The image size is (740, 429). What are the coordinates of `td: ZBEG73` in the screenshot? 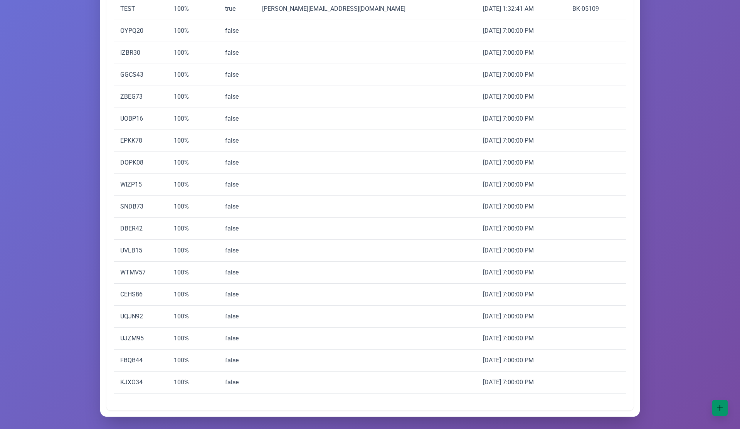 It's located at (141, 97).